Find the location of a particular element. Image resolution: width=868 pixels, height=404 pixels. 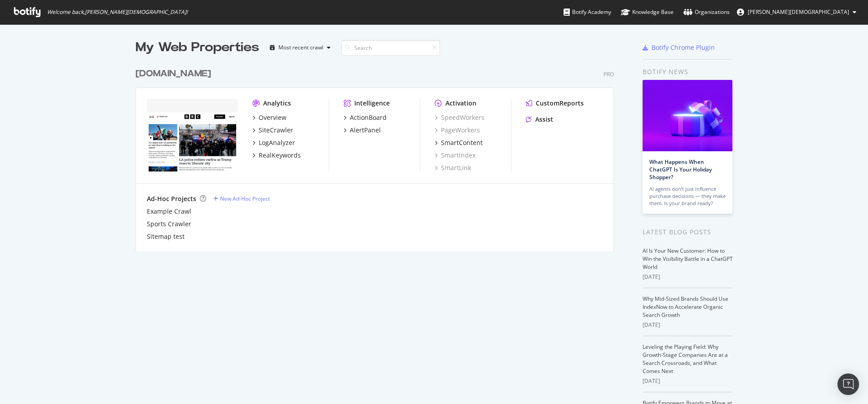

div: Sports Crawler is located at coordinates (169, 224).